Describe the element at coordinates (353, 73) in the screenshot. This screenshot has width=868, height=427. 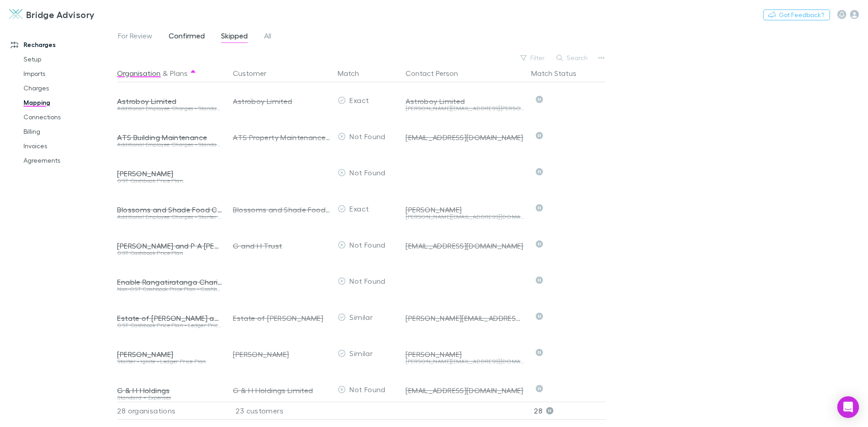
I see `button: Match` at that location.